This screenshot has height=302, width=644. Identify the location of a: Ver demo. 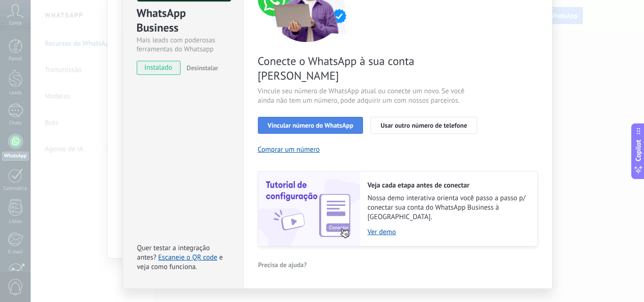
(448, 232).